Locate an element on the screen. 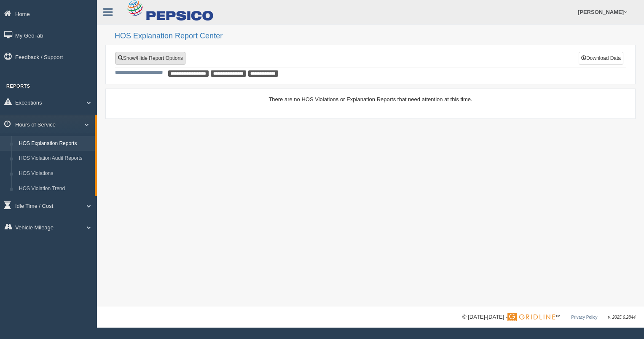 The width and height of the screenshot is (644, 339). a: HOS Violation Trend is located at coordinates (55, 189).